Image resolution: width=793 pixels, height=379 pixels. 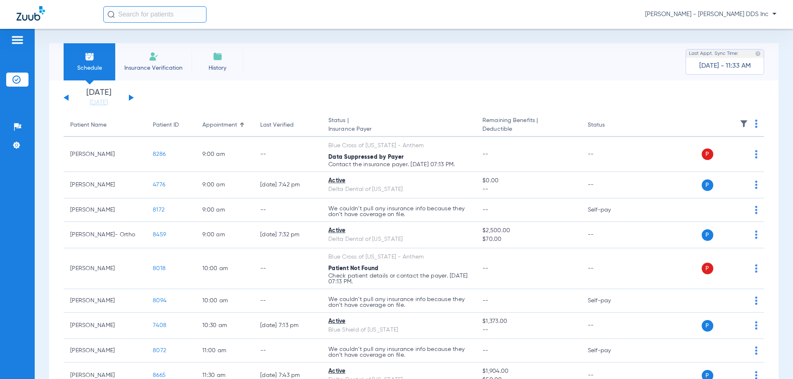 What do you see at coordinates (713, 54) in the screenshot?
I see `span: Last Appt. Sync Time:` at bounding box center [713, 54].